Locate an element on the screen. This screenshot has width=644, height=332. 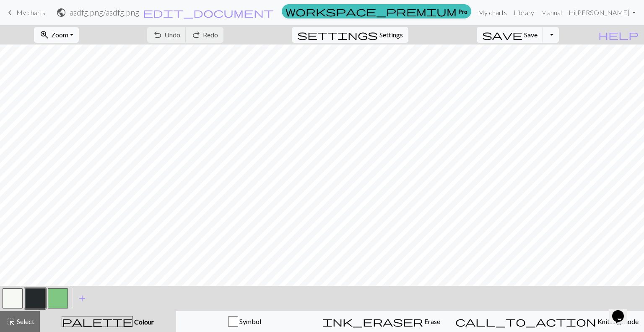
i: Settings is located at coordinates (337, 35).